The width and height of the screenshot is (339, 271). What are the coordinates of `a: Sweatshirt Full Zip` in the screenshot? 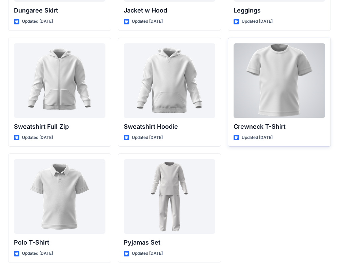 It's located at (60, 81).